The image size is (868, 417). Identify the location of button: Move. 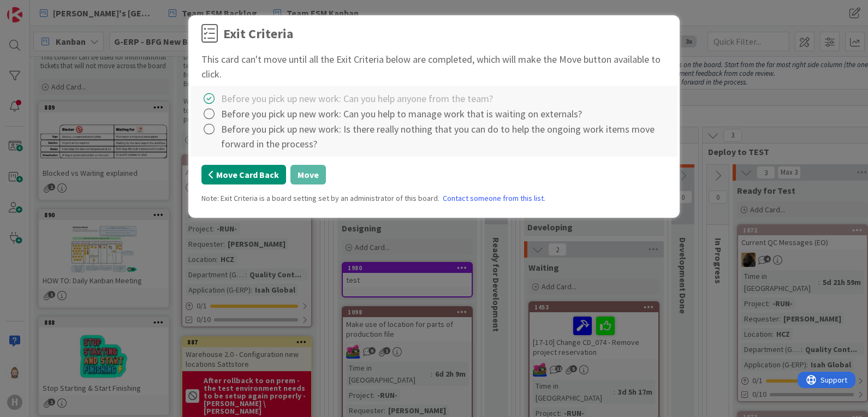
(308, 175).